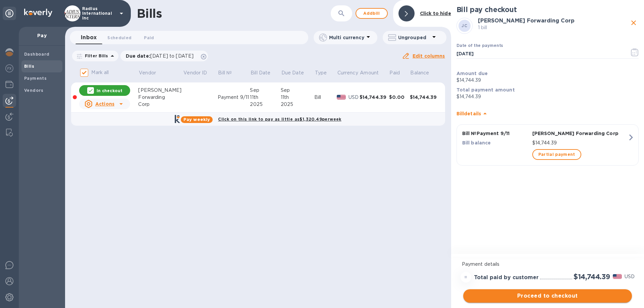 This screenshot has height=308, width=644. Describe the element at coordinates (395, 73) in the screenshot. I see `p: Paid` at that location.